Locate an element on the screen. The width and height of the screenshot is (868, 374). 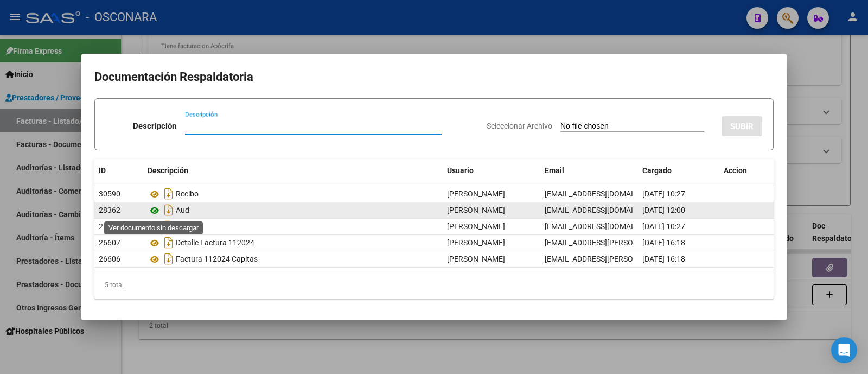
span: Accion is located at coordinates (735, 171).